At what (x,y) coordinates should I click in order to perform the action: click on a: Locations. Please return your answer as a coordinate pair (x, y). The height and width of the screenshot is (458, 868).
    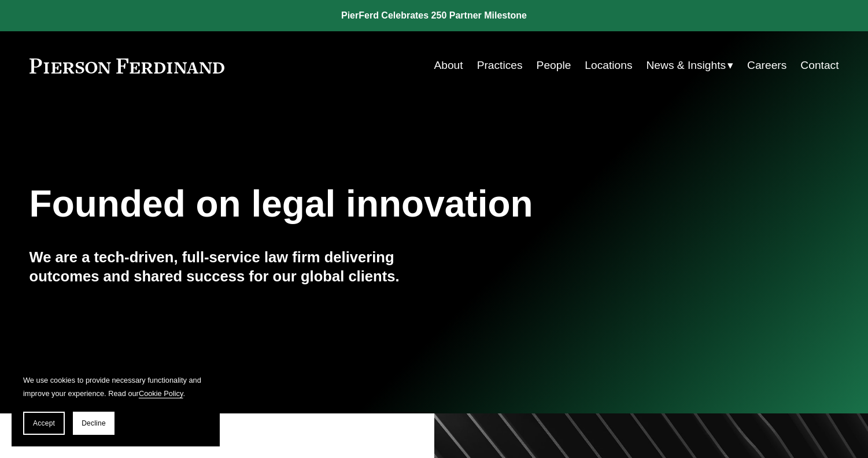
    Looking at the image, I should click on (609, 65).